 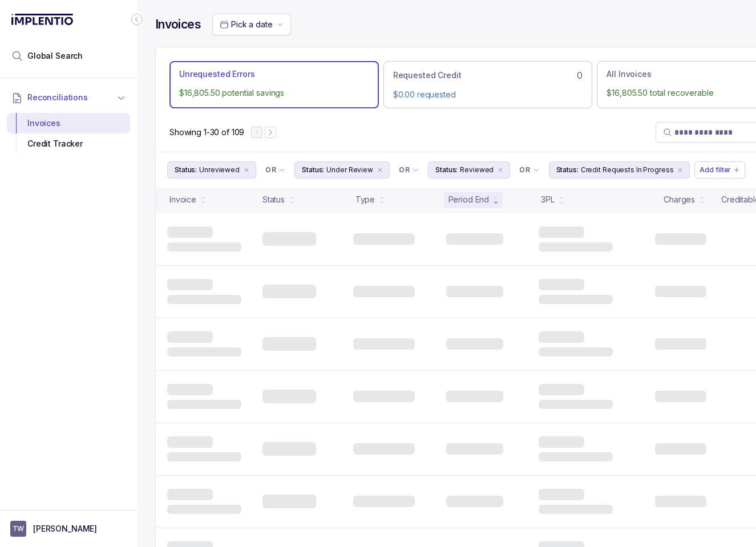 What do you see at coordinates (715, 170) in the screenshot?
I see `p: Add filter` at bounding box center [715, 170].